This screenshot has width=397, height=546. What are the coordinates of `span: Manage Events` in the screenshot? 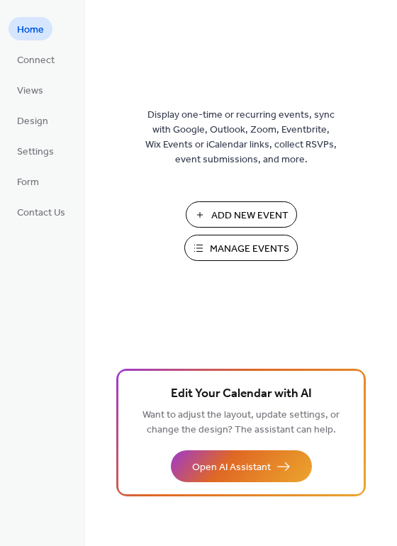 It's located at (250, 249).